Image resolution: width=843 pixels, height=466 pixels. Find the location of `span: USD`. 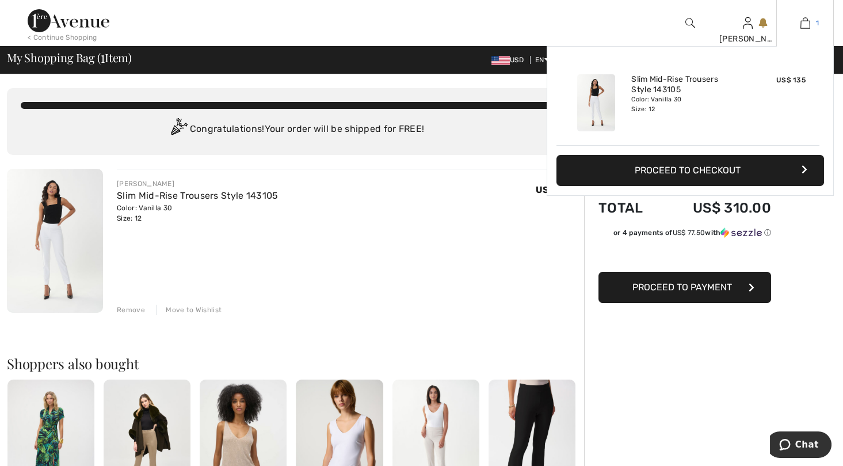

span: USD is located at coordinates (510, 60).